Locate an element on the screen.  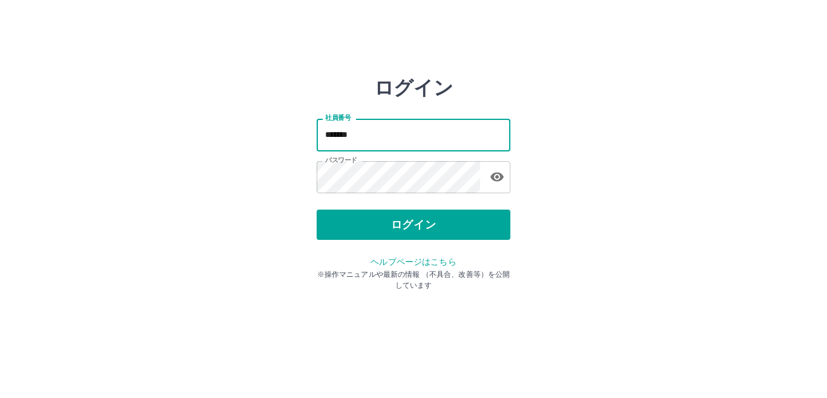
label: 社員番号 is located at coordinates (338, 117).